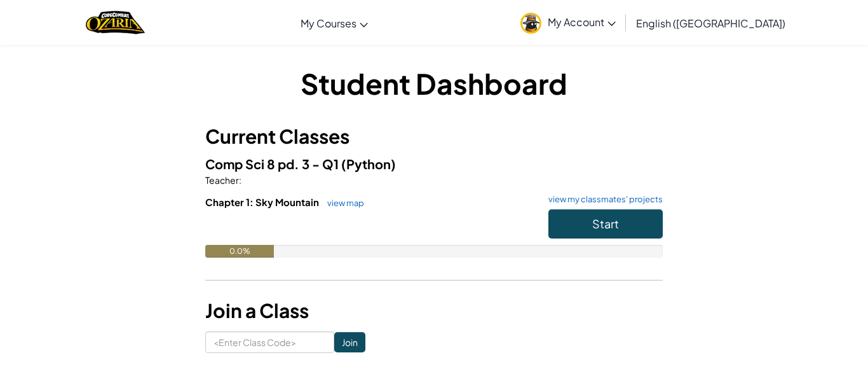  Describe the element at coordinates (531, 23) in the screenshot. I see `img: avatar` at that location.